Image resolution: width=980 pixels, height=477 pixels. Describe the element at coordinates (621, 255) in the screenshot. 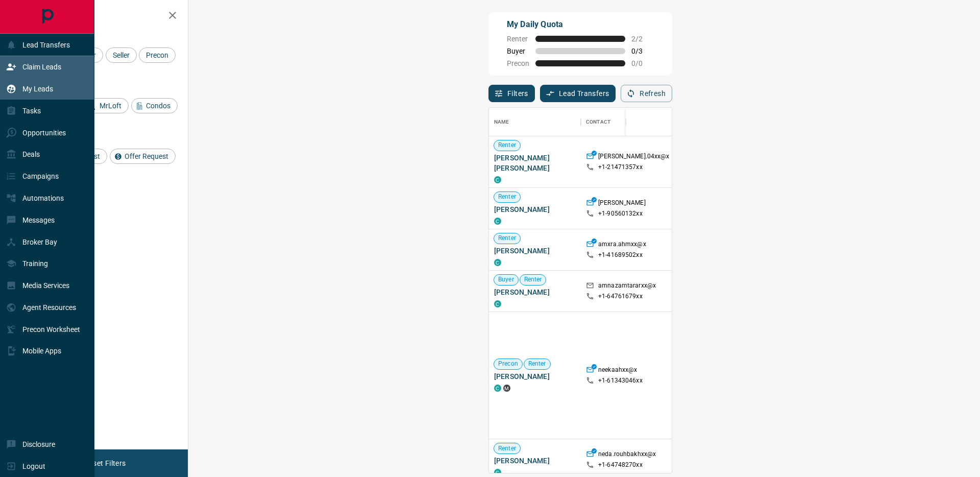

I see `p: +1- 41689502xx` at that location.